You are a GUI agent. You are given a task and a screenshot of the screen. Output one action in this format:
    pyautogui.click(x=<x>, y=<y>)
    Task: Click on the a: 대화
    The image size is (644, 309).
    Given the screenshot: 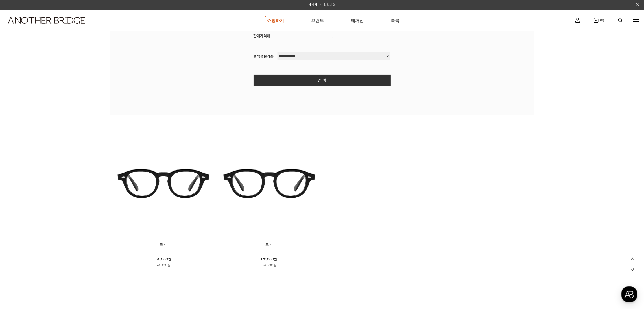 What is the action you would take?
    pyautogui.click(x=55, y=186)
    